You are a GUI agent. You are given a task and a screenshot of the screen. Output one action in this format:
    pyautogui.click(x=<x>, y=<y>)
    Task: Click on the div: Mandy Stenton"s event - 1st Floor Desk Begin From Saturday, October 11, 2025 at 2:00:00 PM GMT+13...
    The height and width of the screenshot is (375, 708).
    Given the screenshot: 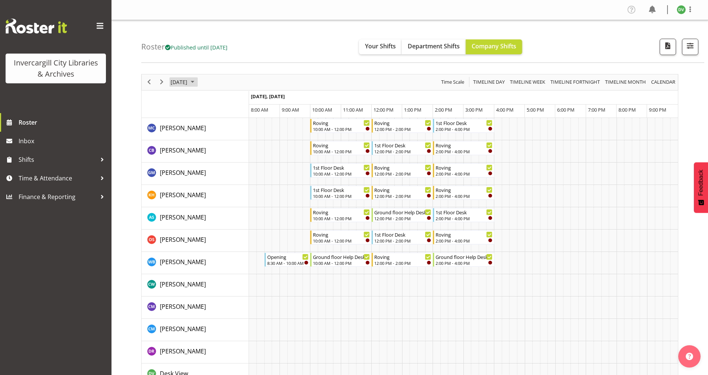 What is the action you would take?
    pyautogui.click(x=463, y=215)
    